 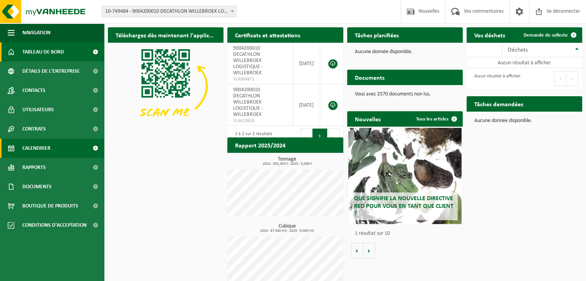 I want to click on font: Tâches planifiées, so click(x=377, y=36).